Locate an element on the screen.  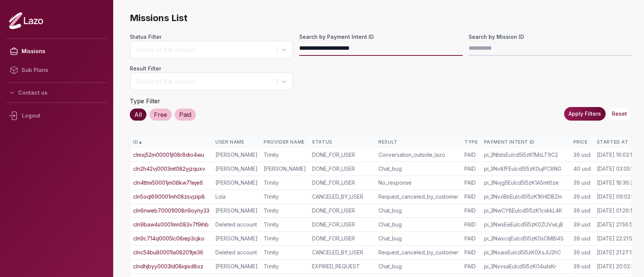
div: Provider Name is located at coordinates (285, 142).